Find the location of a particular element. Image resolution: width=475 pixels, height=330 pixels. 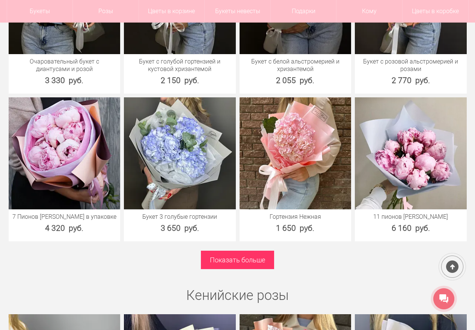

div: 2 770 руб. is located at coordinates (411, 80).